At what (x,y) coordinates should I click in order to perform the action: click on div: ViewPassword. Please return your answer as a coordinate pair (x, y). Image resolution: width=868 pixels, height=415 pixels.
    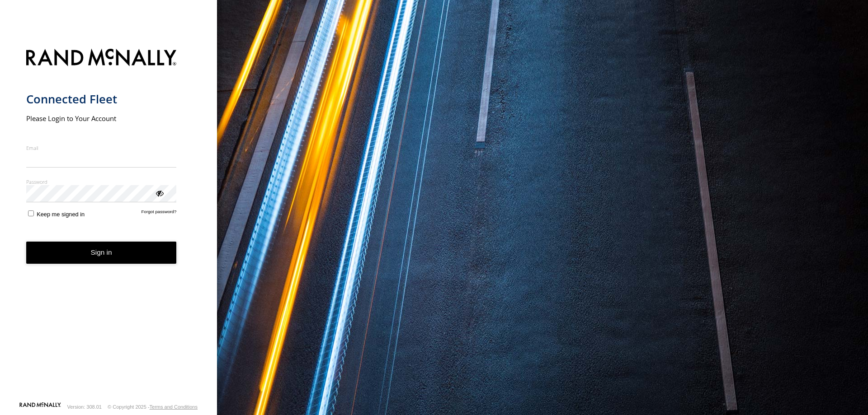
    Looking at the image, I should click on (159, 193).